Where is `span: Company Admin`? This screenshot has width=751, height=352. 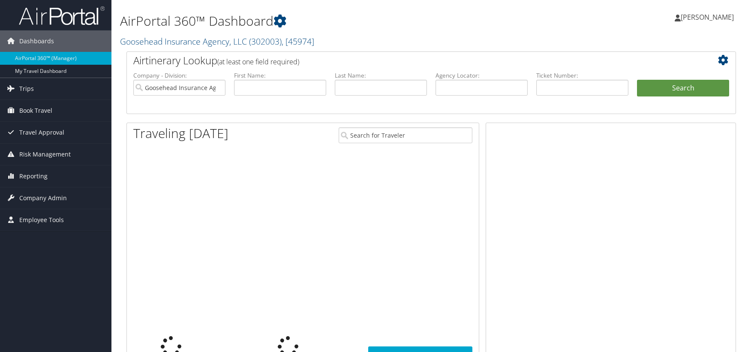 span: Company Admin is located at coordinates (43, 198).